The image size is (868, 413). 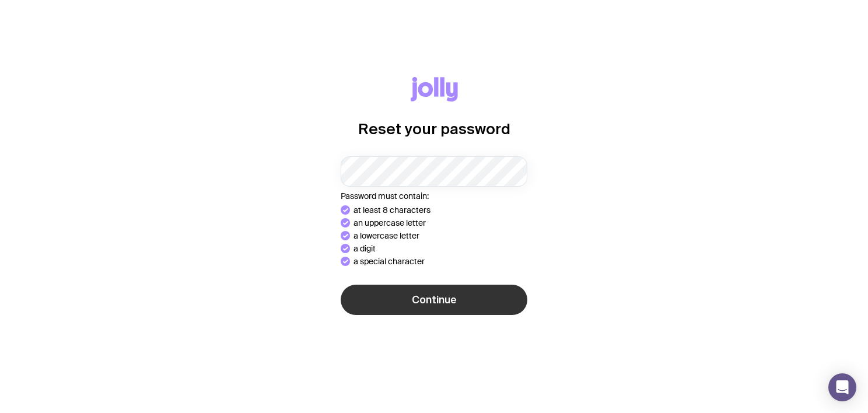 I want to click on span: Continue, so click(x=434, y=300).